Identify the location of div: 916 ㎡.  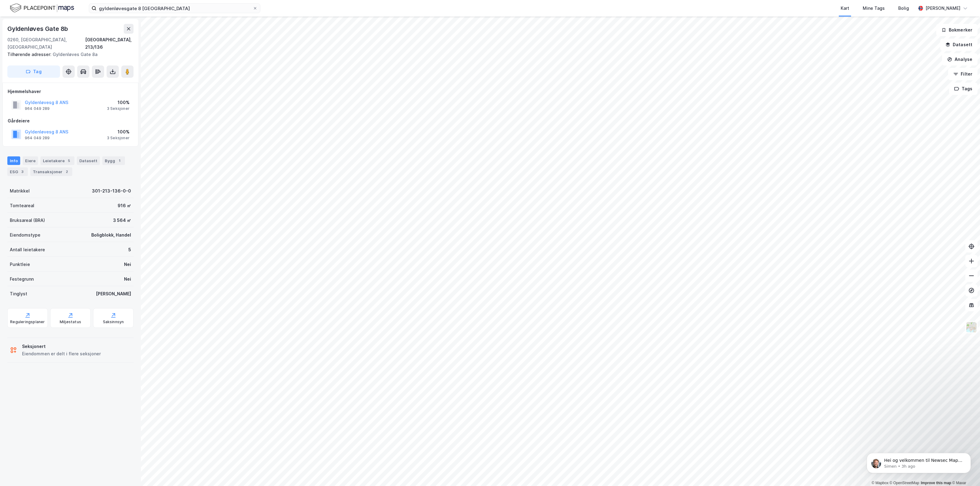
(124, 206).